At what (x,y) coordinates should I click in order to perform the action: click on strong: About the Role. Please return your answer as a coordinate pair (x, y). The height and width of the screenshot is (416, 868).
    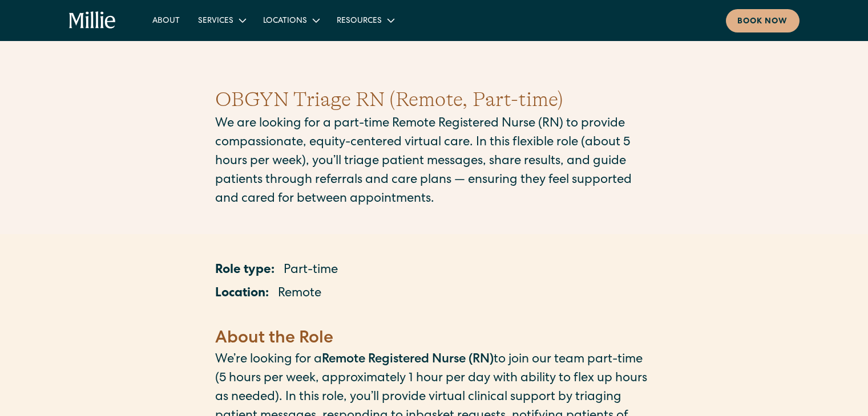
    Looking at the image, I should click on (274, 339).